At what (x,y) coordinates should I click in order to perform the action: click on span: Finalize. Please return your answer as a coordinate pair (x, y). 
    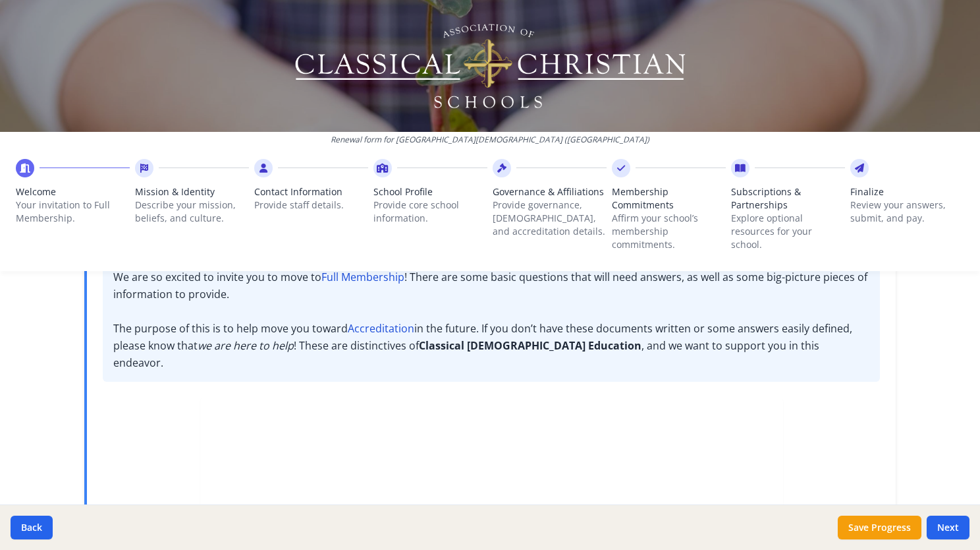
    Looking at the image, I should click on (907, 192).